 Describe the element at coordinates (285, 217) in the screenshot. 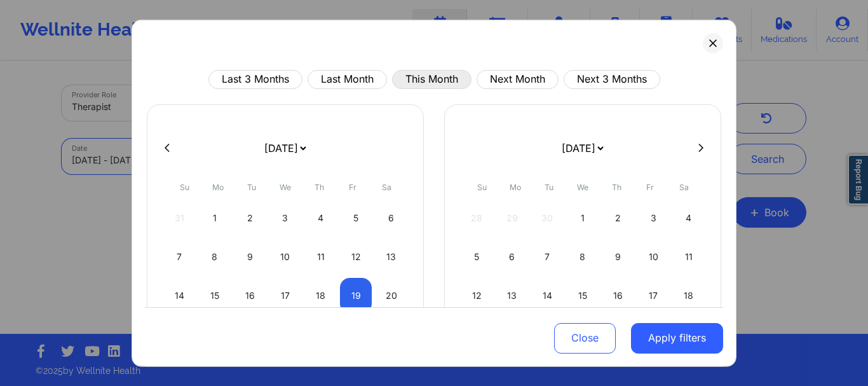

I see `div: Wed Sep 03 2025` at that location.